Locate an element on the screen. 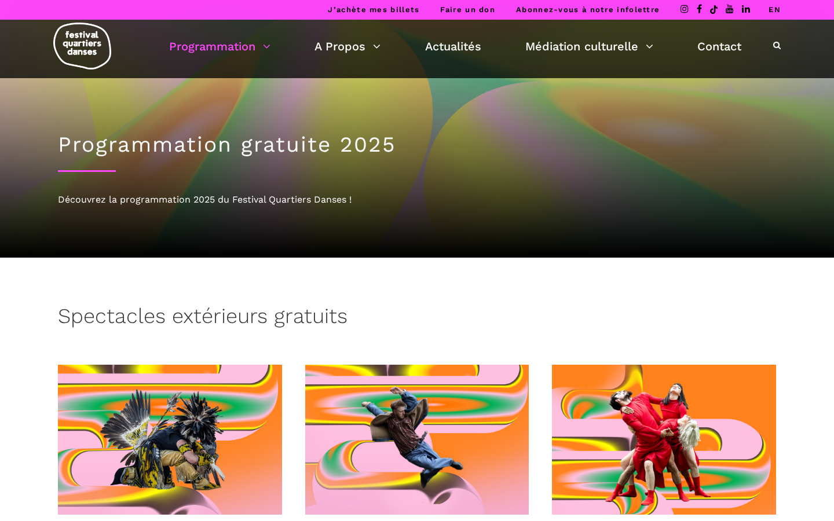 Image resolution: width=834 pixels, height=521 pixels. a: Programmation is located at coordinates (219, 46).